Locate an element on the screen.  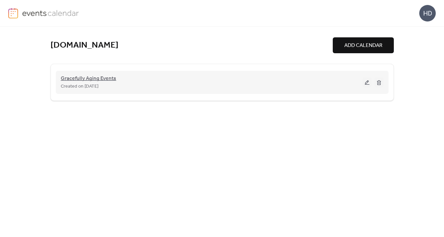
a: Gracefully Aging Events is located at coordinates (88, 79).